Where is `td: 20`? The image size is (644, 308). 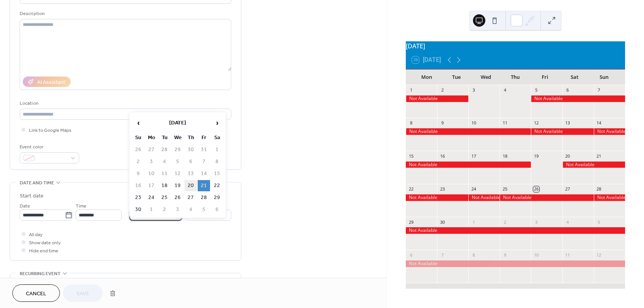
td: 20 is located at coordinates (191, 186).